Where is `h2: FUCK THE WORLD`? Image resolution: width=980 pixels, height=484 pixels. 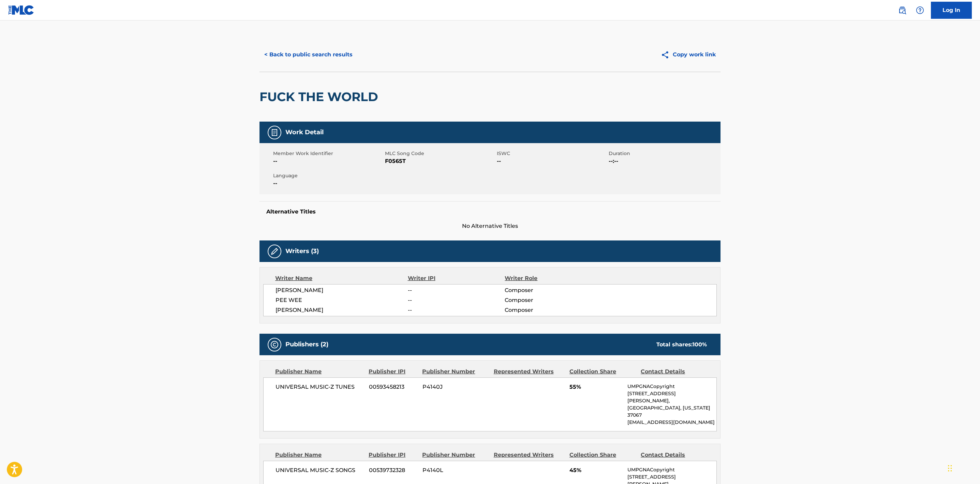 h2: FUCK THE WORLD is located at coordinates (320, 96).